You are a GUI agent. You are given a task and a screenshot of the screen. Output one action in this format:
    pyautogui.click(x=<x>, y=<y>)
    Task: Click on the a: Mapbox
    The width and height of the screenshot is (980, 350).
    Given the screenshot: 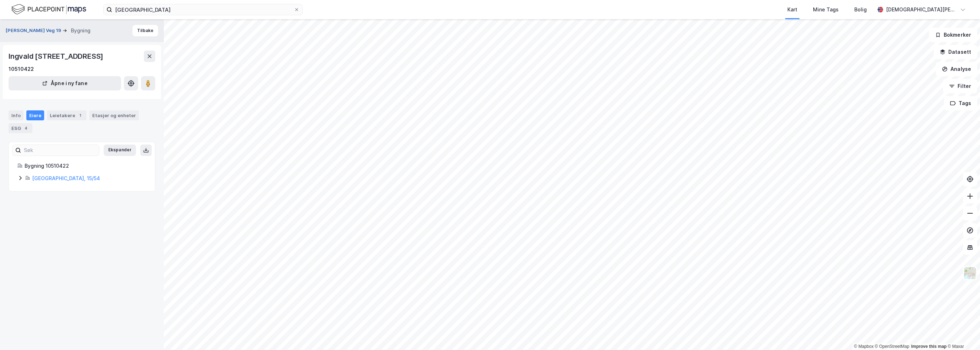 What is the action you would take?
    pyautogui.click(x=863, y=347)
    